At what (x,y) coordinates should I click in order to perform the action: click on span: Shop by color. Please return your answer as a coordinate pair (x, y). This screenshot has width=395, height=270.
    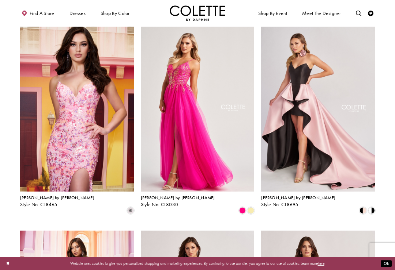
    Looking at the image, I should click on (115, 13).